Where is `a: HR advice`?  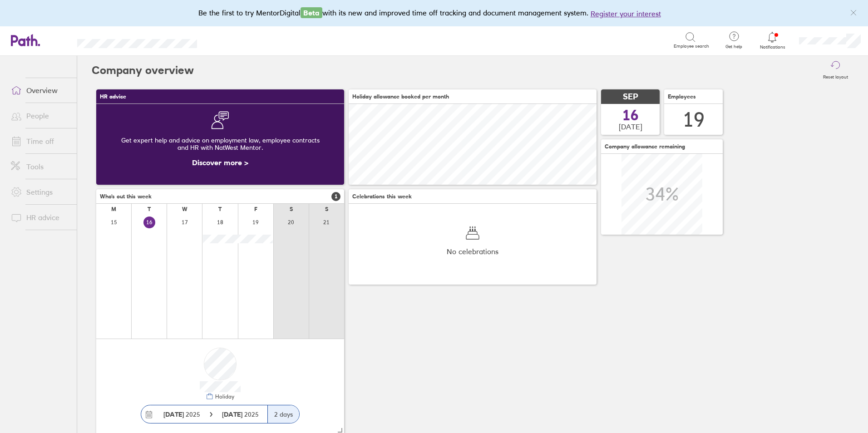 a: HR advice is located at coordinates (40, 217).